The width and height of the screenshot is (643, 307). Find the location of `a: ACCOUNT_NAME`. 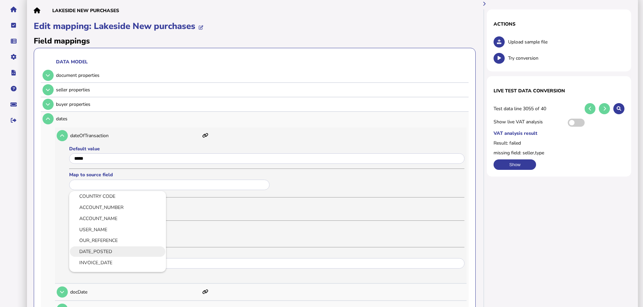

a: ACCOUNT_NAME is located at coordinates (117, 219).